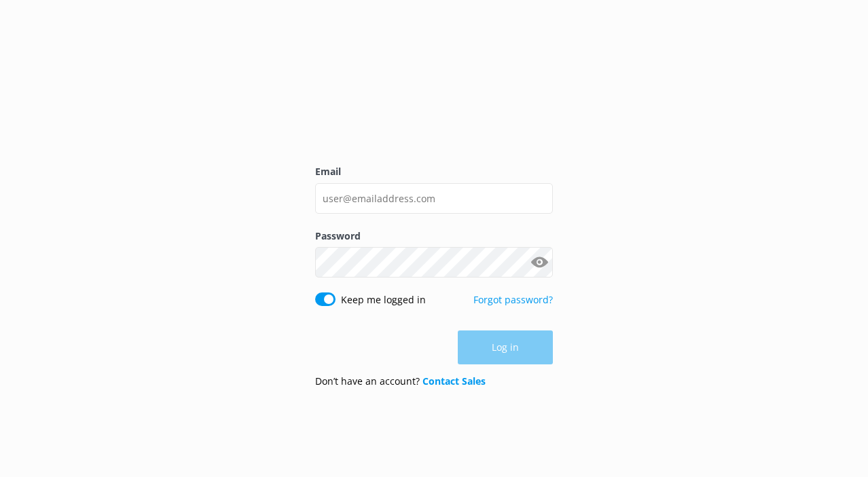  Describe the element at coordinates (513, 299) in the screenshot. I see `a: Forgot password?` at that location.